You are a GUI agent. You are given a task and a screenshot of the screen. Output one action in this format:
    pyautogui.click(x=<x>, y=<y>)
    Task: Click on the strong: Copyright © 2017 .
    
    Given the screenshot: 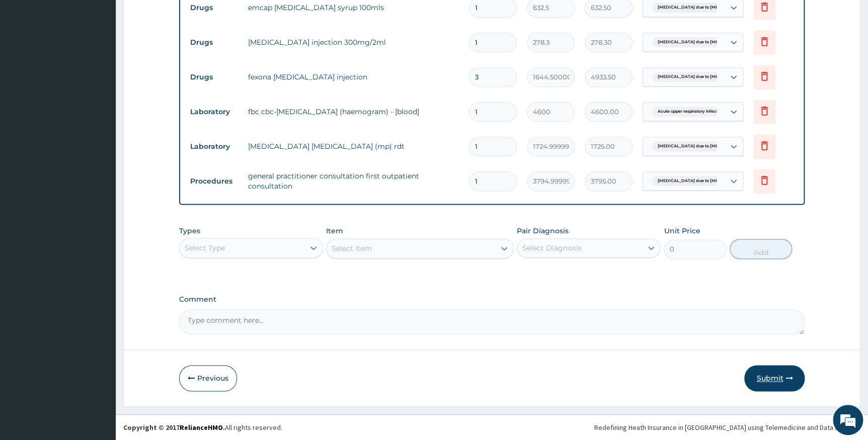 What is the action you would take?
    pyautogui.click(x=174, y=427)
    